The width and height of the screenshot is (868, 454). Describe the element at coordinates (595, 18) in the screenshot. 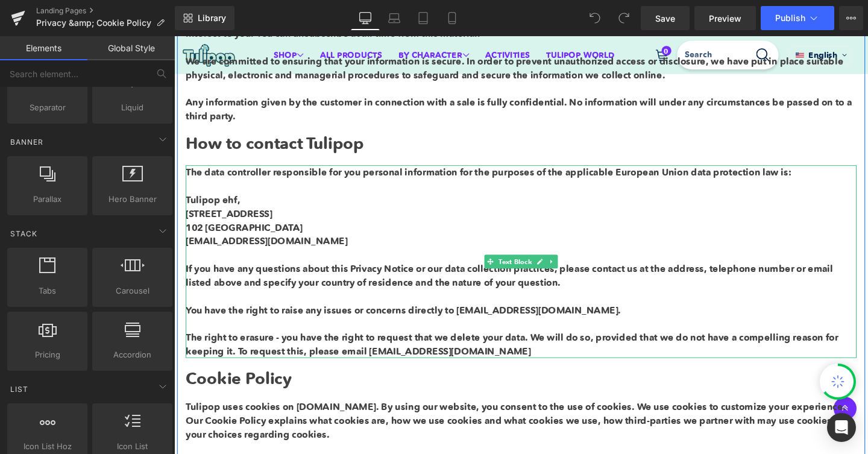

I see `button: Undo` at that location.